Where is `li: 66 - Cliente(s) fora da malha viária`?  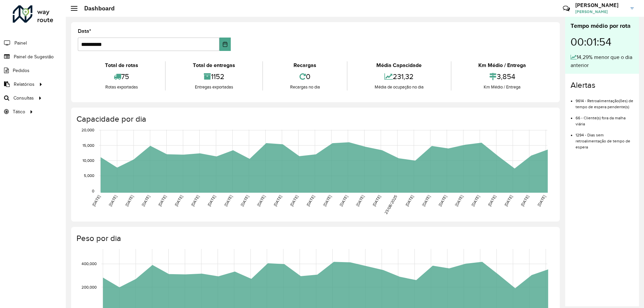
li: 66 - Cliente(s) fora da malha viária is located at coordinates (604, 118).